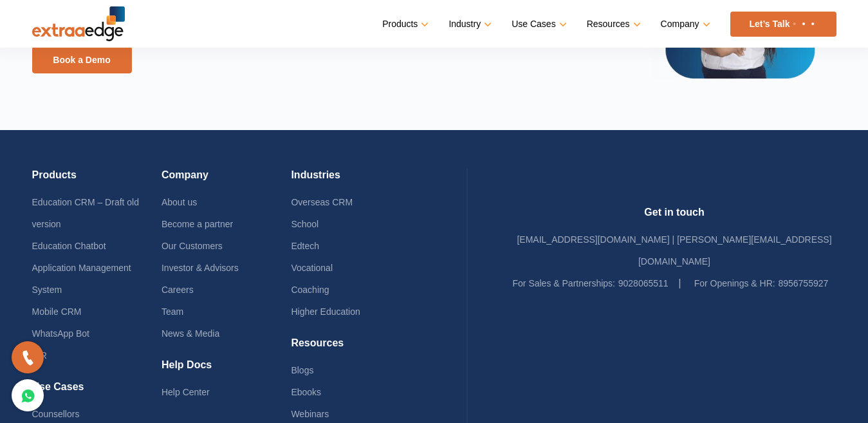 This screenshot has width=868, height=423. Describe the element at coordinates (82, 60) in the screenshot. I see `a: Book a Demo` at that location.